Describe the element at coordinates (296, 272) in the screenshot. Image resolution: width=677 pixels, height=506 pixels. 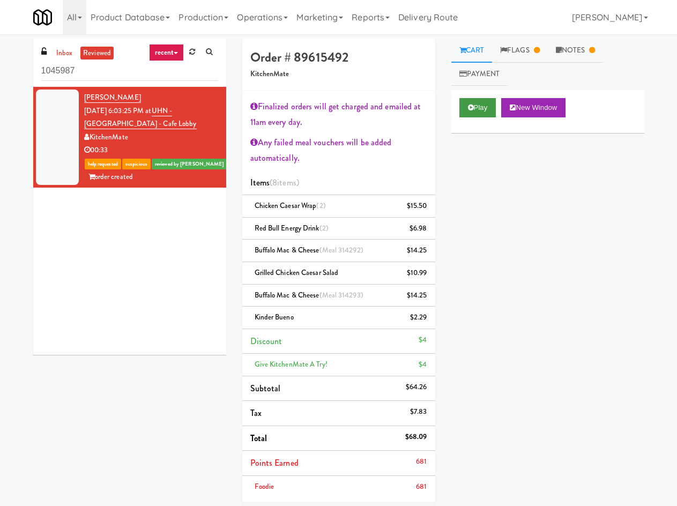
I see `span: Grilled Chicken Caesar Salad` at that location.